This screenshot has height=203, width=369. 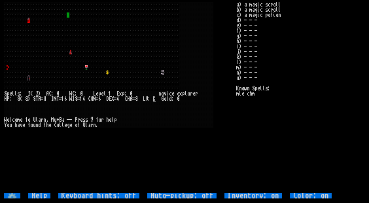 I want to click on div: G, so click(x=162, y=99).